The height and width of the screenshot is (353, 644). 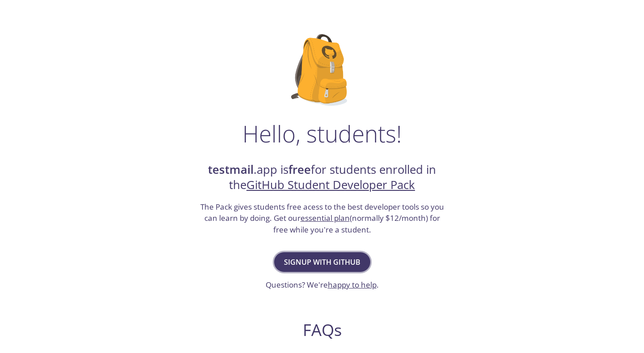 I want to click on h2: FAQs, so click(x=322, y=329).